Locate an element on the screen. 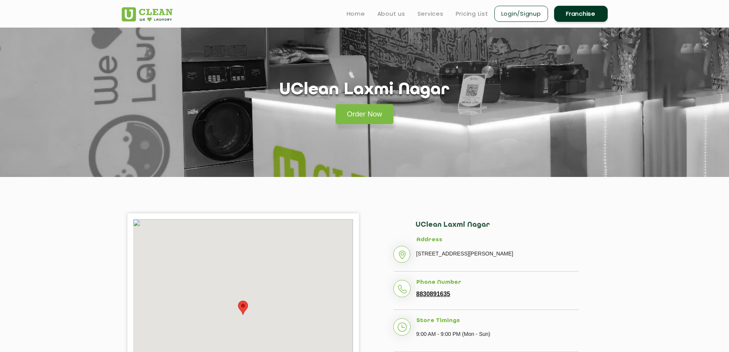 This screenshot has width=729, height=352. a: Pricing List is located at coordinates (472, 14).